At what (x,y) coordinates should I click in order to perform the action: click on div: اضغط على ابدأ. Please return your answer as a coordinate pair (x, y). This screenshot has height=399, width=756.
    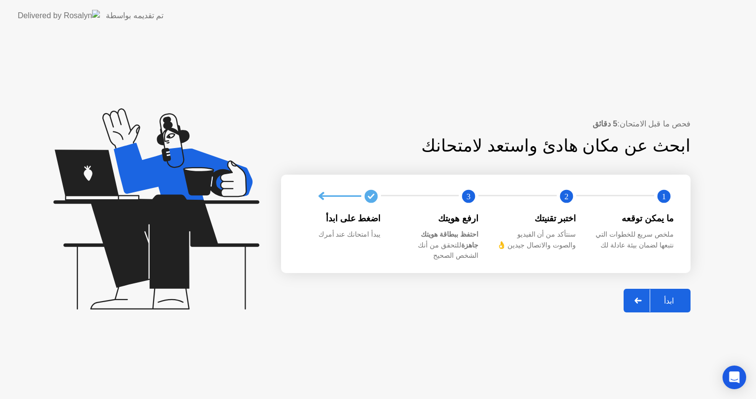
    Looking at the image, I should click on (340, 219).